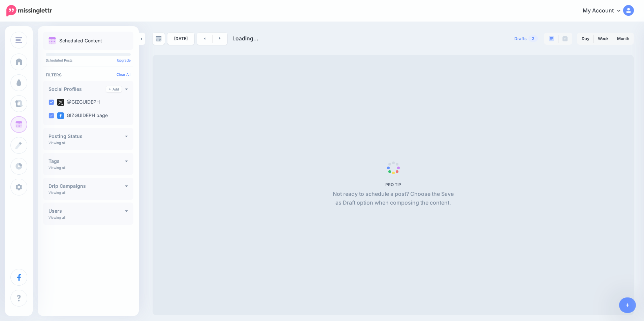 This screenshot has width=644, height=321. I want to click on p: Scheduled Content, so click(80, 41).